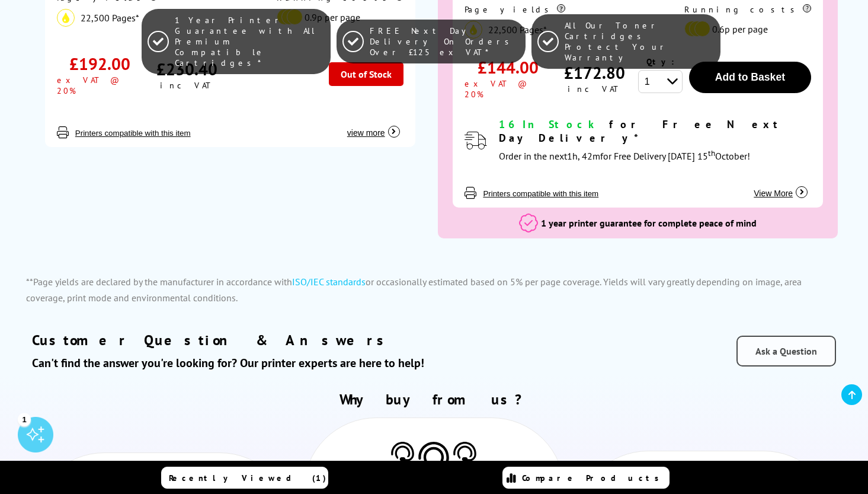 Image resolution: width=868 pixels, height=494 pixels. What do you see at coordinates (245, 477) in the screenshot?
I see `a: Recently Viewed (1)` at bounding box center [245, 477].